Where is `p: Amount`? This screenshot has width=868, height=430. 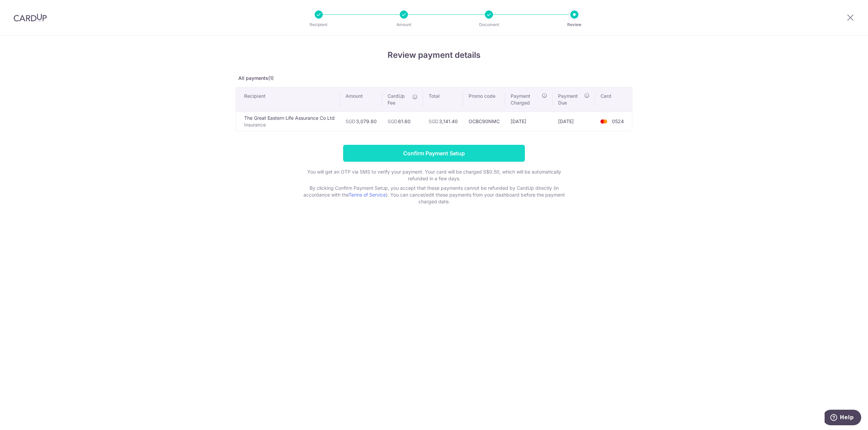 p: Amount is located at coordinates (404, 25).